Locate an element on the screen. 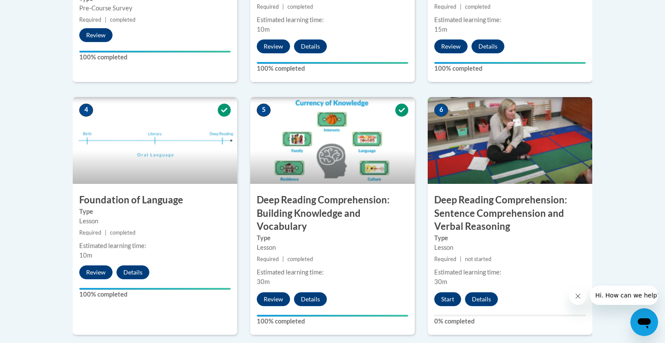 The image size is (665, 343). label: 0% completed is located at coordinates (510, 321).